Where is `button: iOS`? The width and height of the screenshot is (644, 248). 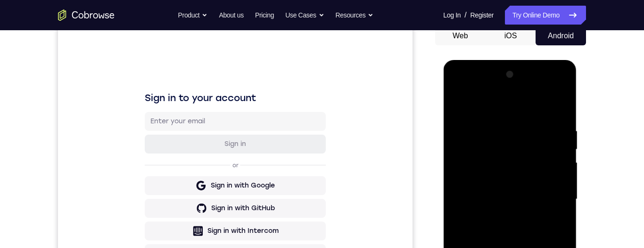
button: iOS is located at coordinates (511, 36).